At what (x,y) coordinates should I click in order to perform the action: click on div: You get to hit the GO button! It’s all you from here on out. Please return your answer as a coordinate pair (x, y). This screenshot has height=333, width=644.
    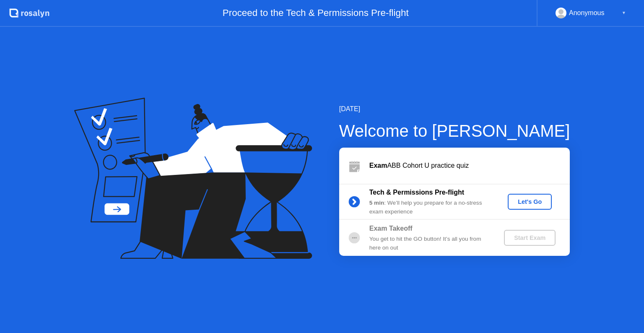
    Looking at the image, I should click on (430, 243).